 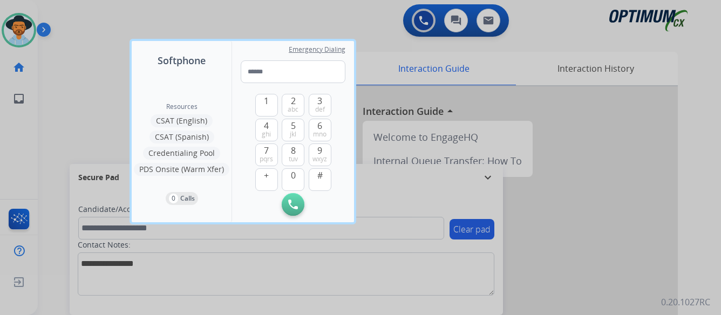 What do you see at coordinates (320, 126) in the screenshot?
I see `span: 6` at bounding box center [320, 126].